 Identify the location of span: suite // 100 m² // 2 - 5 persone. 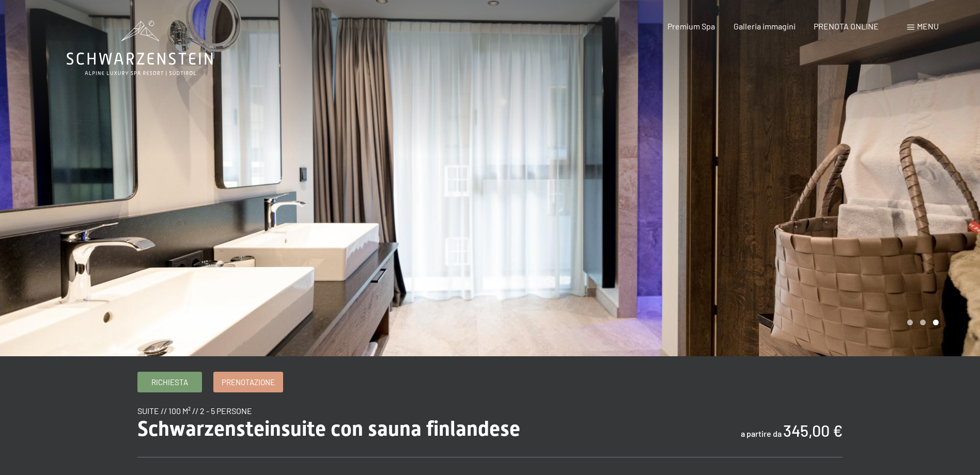
(195, 410).